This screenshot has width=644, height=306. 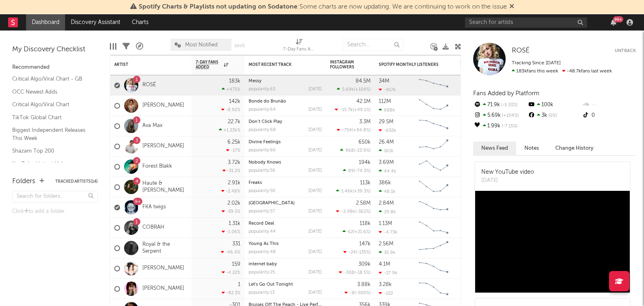 What do you see at coordinates (521, 51) in the screenshot?
I see `a: ROSÉ` at bounding box center [521, 51].